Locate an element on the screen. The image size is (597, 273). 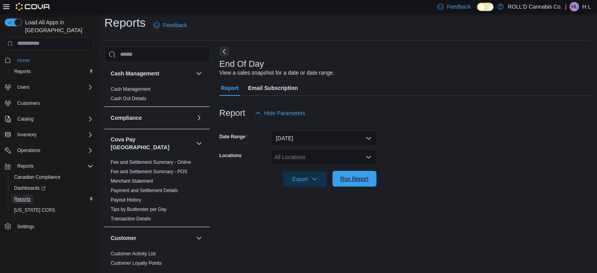
span: Email Subscription is located at coordinates (273, 88).